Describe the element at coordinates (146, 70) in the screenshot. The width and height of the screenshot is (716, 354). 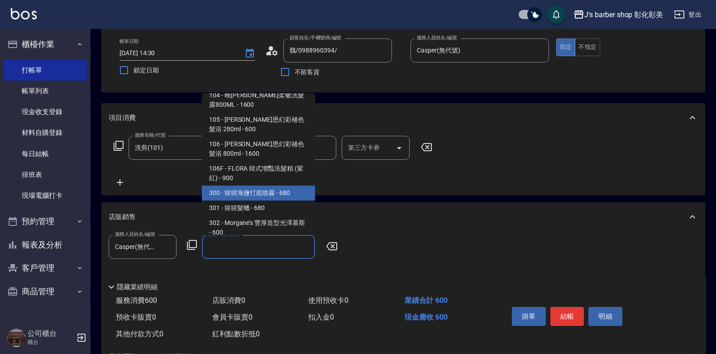
I see `span: 鎖定日期` at that location.